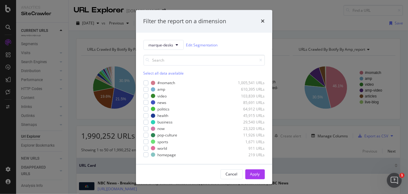 This screenshot has height=194, width=408. I want to click on div: 85,691 URLs, so click(250, 103).